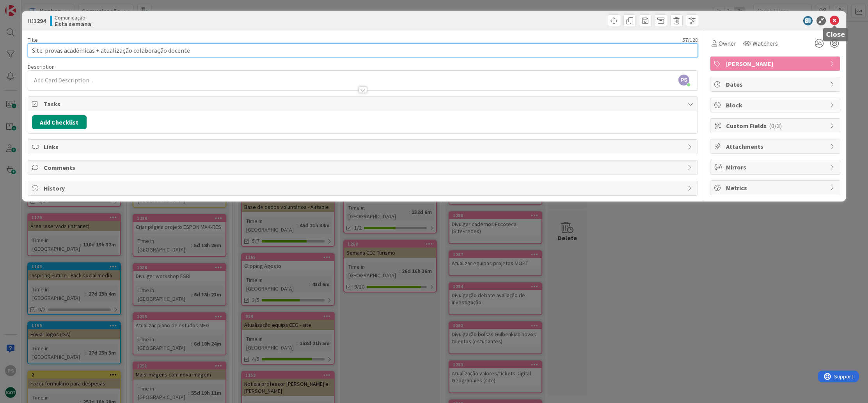 The image size is (868, 403). What do you see at coordinates (33, 40) in the screenshot?
I see `label: Title` at bounding box center [33, 40].